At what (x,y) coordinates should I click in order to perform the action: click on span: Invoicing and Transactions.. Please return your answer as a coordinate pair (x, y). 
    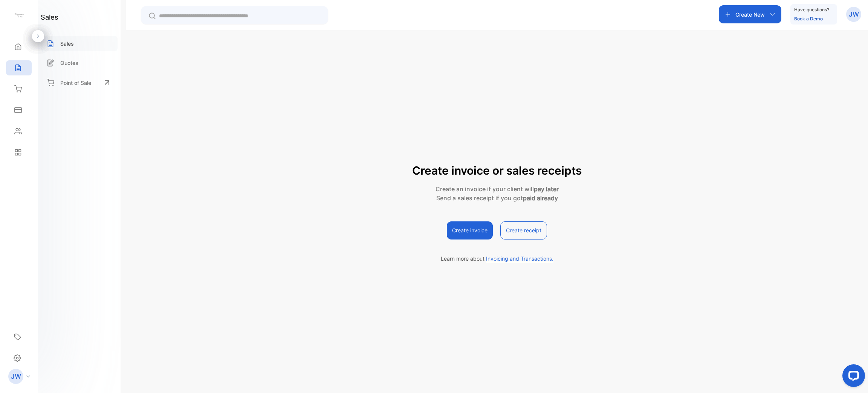
    Looking at the image, I should click on (520, 258).